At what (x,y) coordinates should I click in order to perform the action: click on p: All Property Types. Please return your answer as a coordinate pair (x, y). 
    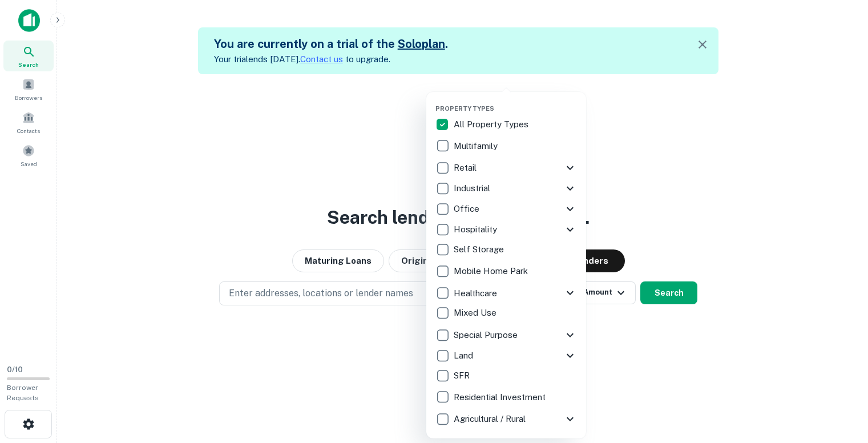
    Looking at the image, I should click on (492, 125).